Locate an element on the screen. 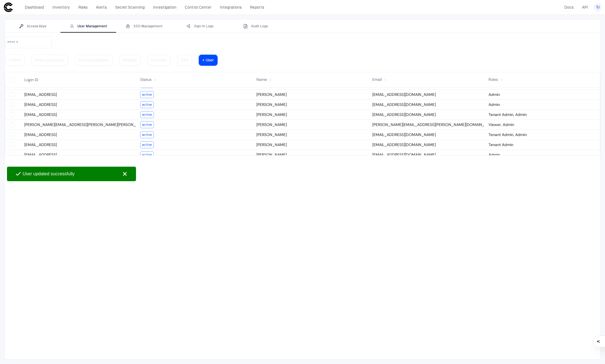 This screenshot has width=605, height=364. a: Docs is located at coordinates (569, 7).